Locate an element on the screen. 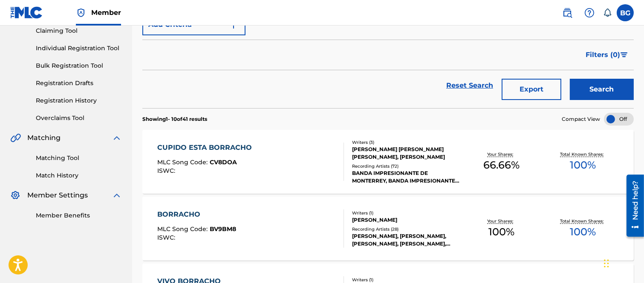  a: Member Benefits is located at coordinates (79, 216).